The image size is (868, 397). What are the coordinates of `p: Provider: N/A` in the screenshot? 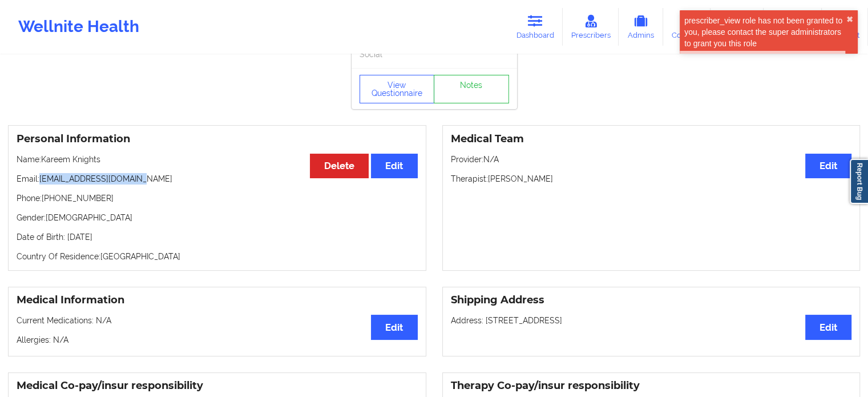 It's located at (651, 159).